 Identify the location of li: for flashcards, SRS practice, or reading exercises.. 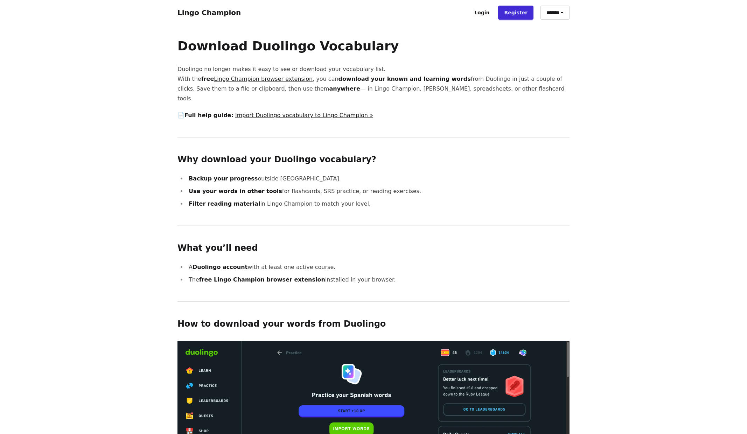
(378, 191).